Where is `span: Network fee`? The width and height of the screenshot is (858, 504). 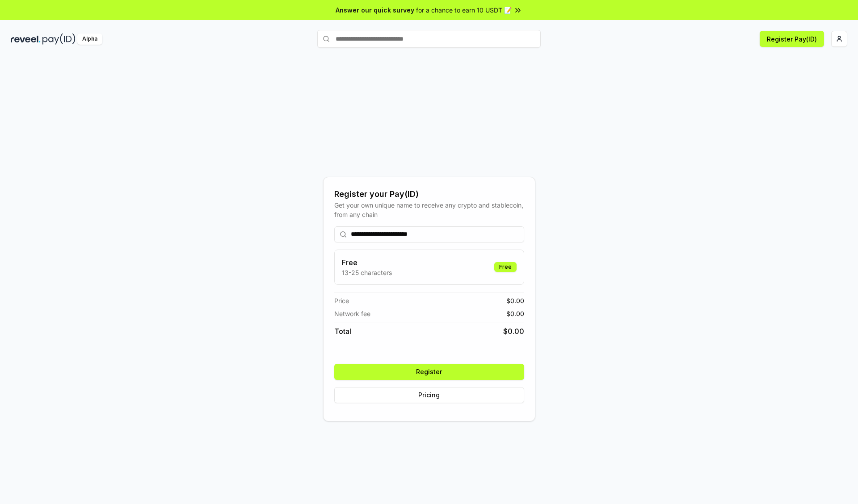
span: Network fee is located at coordinates (352, 313).